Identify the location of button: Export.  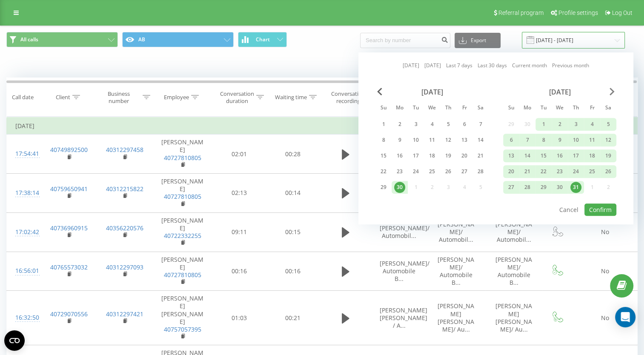
(478, 40).